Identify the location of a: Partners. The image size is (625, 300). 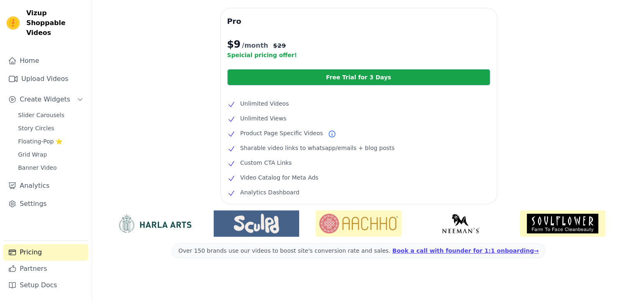
(46, 269).